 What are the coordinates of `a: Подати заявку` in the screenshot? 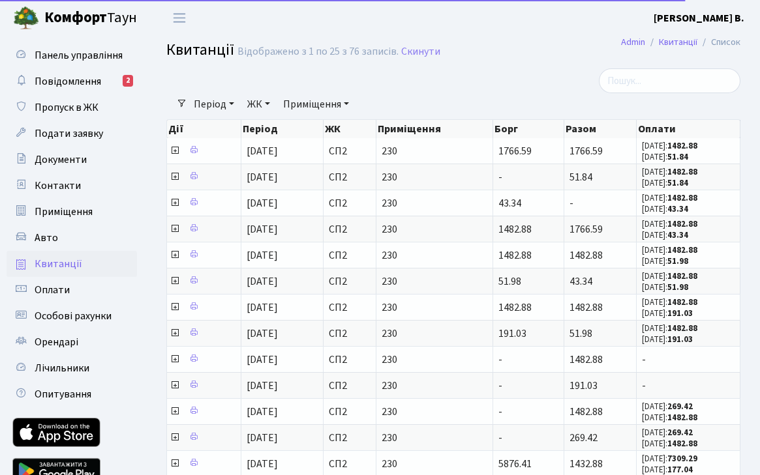 It's located at (72, 134).